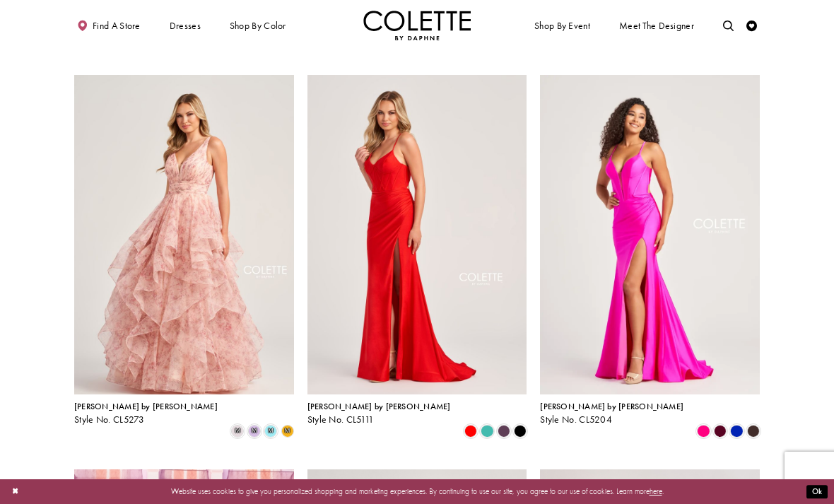 The height and width of the screenshot is (504, 834). I want to click on i: Ice Blue/Multi, so click(271, 431).